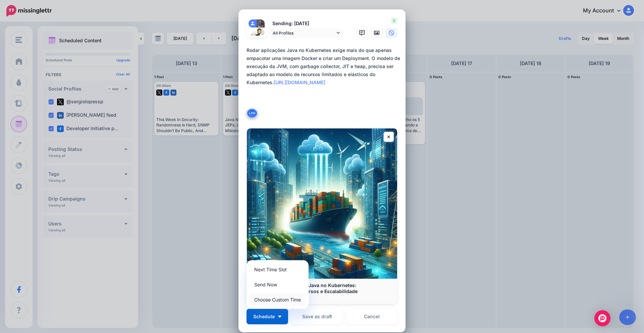  I want to click on img: arrow-down-white.png, so click(280, 316).